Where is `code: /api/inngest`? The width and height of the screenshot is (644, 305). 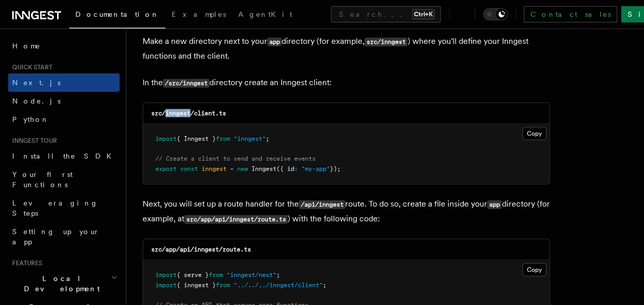
code: /api/inngest is located at coordinates (322, 204).